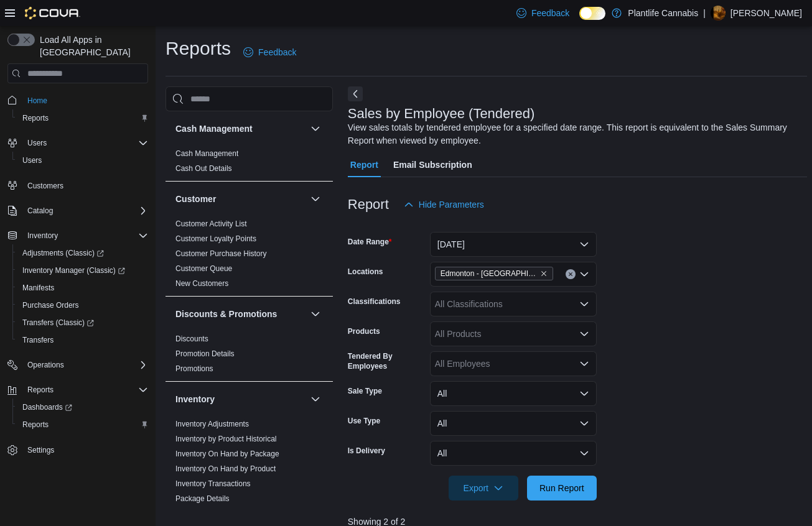 The image size is (812, 526). I want to click on button: Users, so click(78, 143).